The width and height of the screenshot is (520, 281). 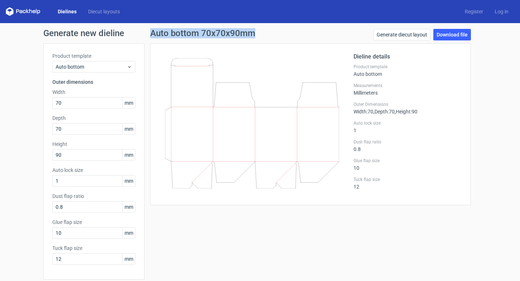 What do you see at coordinates (260, 33) in the screenshot?
I see `h1: Generate new dieline` at bounding box center [260, 33].